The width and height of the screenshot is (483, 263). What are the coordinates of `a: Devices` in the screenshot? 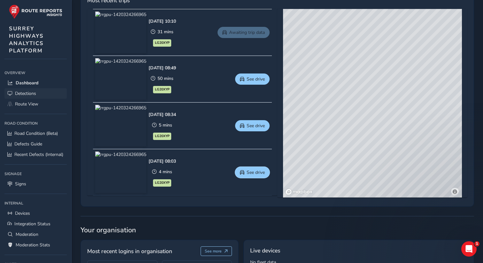 It's located at (35, 213).